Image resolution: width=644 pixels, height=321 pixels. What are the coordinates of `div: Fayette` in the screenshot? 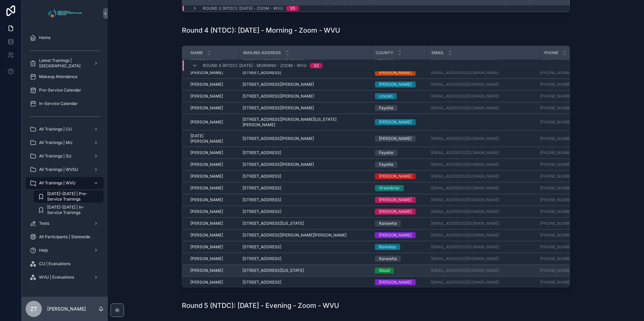 It's located at (386, 165).